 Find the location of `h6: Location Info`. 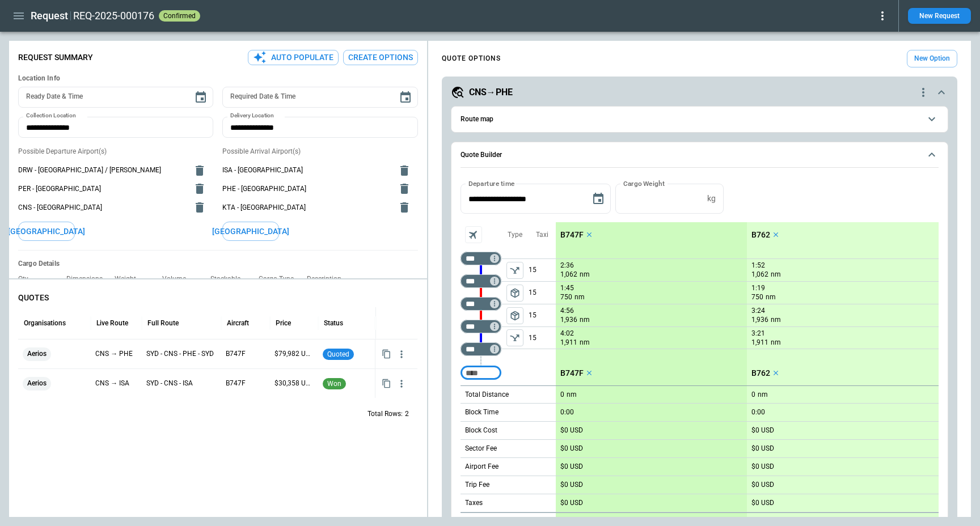

h6: Location Info is located at coordinates (218, 78).